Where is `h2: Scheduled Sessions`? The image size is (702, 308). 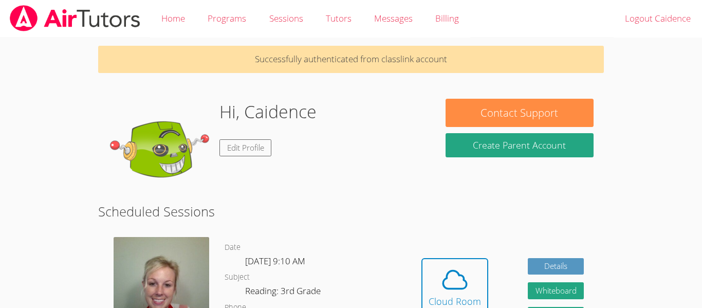
h2: Scheduled Sessions is located at coordinates (351, 211).